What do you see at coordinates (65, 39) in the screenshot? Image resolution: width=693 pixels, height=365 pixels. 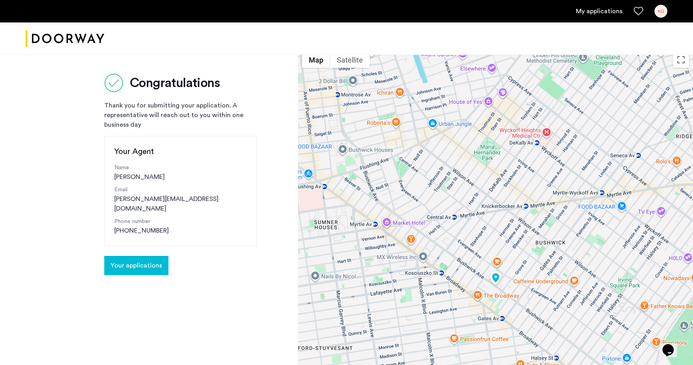 I see `a: Cazamio logo` at bounding box center [65, 39].